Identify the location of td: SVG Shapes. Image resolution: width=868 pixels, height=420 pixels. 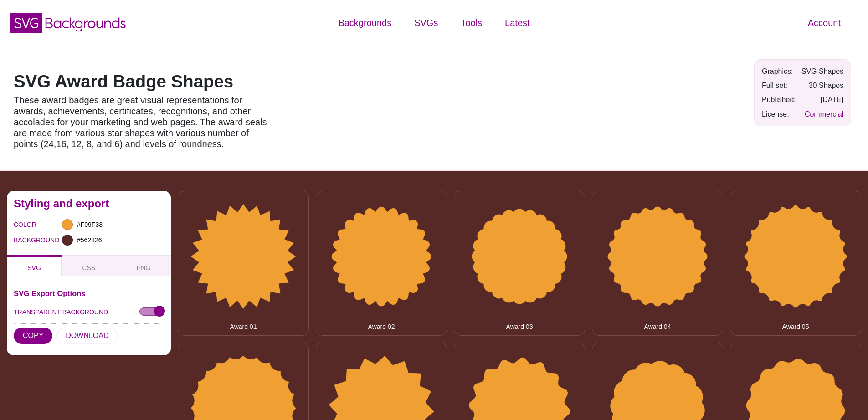
(822, 71).